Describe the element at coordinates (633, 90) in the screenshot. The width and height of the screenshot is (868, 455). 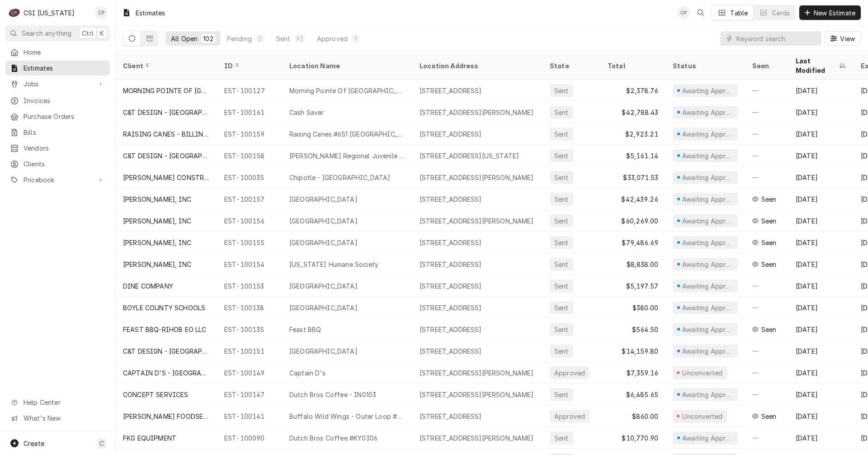
I see `div: $2,378.76` at that location.